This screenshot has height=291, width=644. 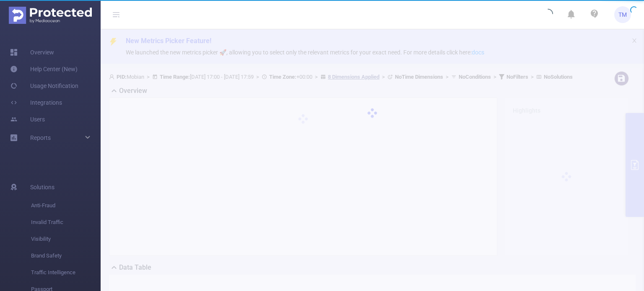 I want to click on span: Reports, so click(x=40, y=138).